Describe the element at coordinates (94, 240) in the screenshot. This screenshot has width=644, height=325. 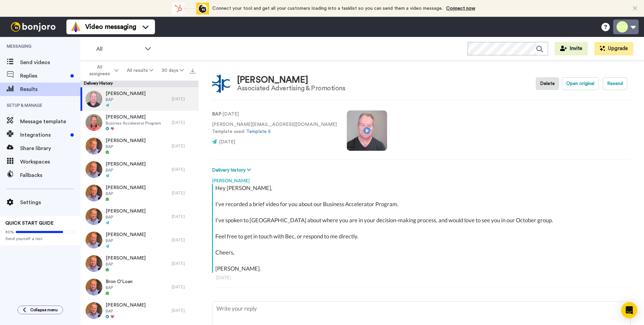
I see `img: 2ac30b1f-5b1b-4065-b1a7-441bf86bb740-thumb.jpg` at that location.